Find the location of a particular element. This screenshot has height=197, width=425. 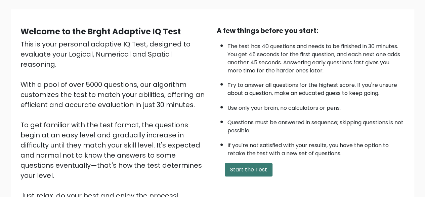

button: Start the Test is located at coordinates (249, 169).